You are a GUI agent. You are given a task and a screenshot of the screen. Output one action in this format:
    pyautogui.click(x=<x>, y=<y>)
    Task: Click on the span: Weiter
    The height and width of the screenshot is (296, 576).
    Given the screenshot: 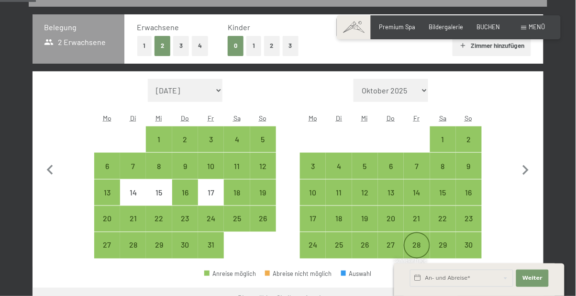 What is the action you would take?
    pyautogui.click(x=532, y=278)
    